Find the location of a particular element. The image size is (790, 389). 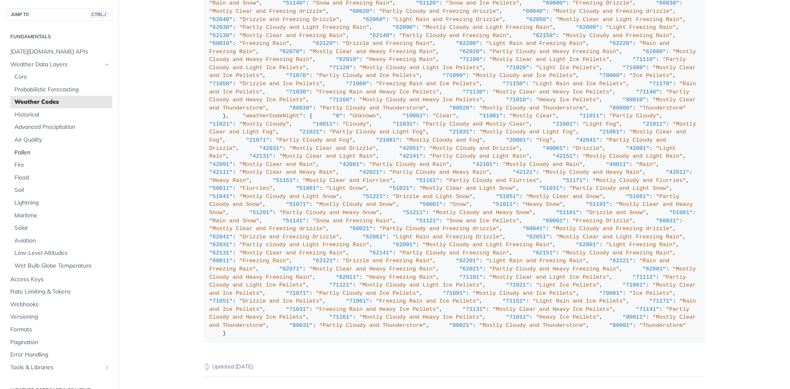

span: Tools & Libraries is located at coordinates (56, 367).